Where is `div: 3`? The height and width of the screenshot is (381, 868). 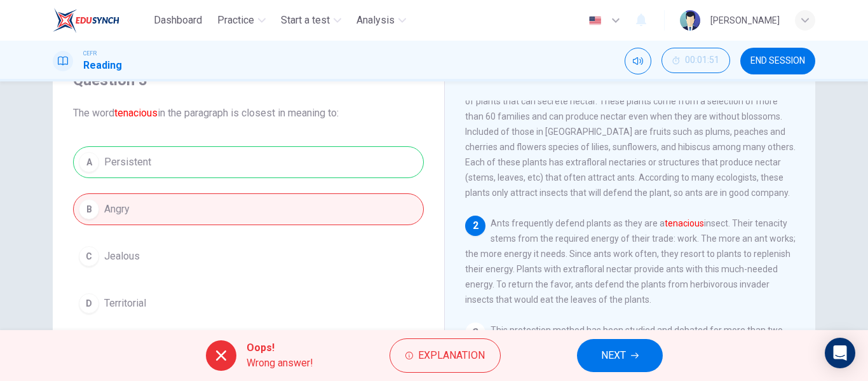
div: 3 is located at coordinates (475, 333).